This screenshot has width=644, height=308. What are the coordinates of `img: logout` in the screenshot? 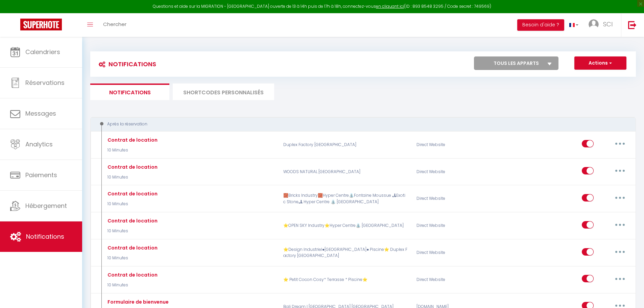 It's located at (632, 25).